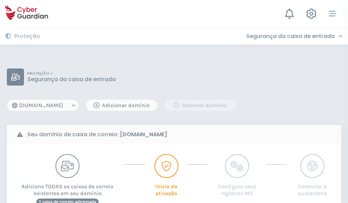 This screenshot has height=203, width=348. I want to click on p: Adicione TODAS as caixas de correio existentes em seu domínio, so click(68, 188).